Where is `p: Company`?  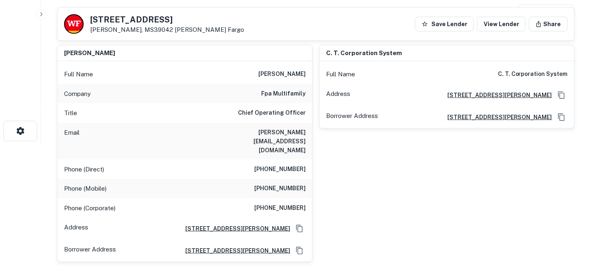 p: Company is located at coordinates (77, 94).